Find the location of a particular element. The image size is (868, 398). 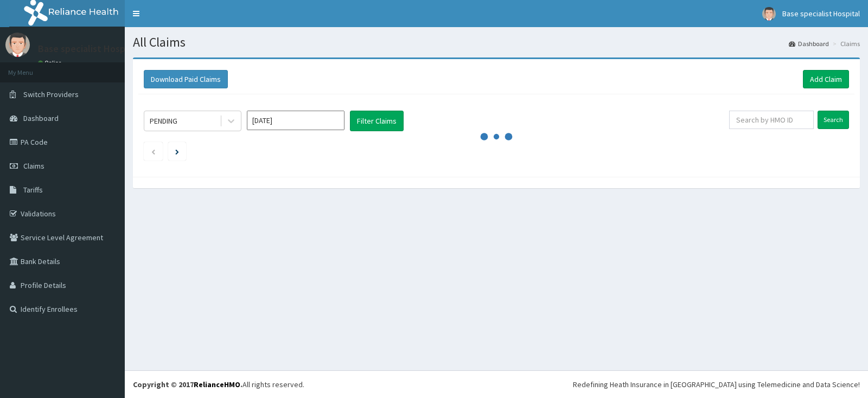

button: Filter Claims is located at coordinates (377, 121).